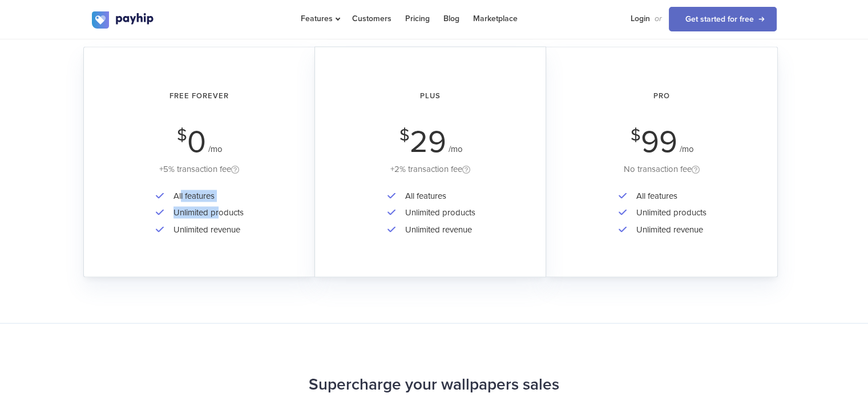  I want to click on span: 99, so click(659, 142).